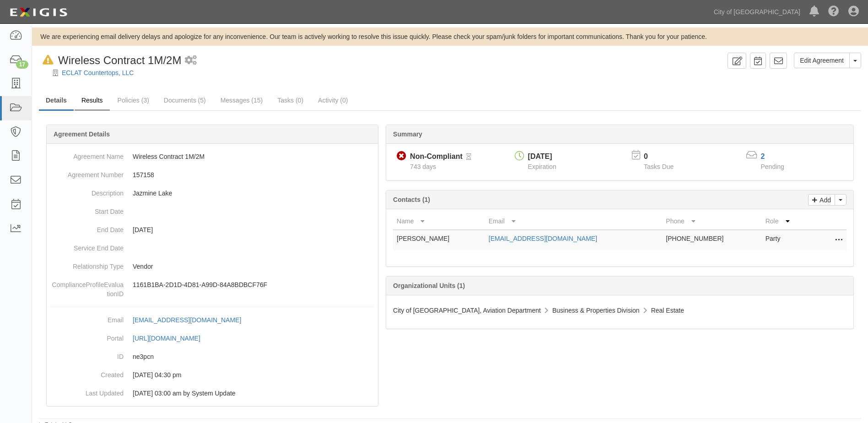 The height and width of the screenshot is (423, 868). What do you see at coordinates (87, 228) in the screenshot?
I see `dt: End Date` at bounding box center [87, 228].